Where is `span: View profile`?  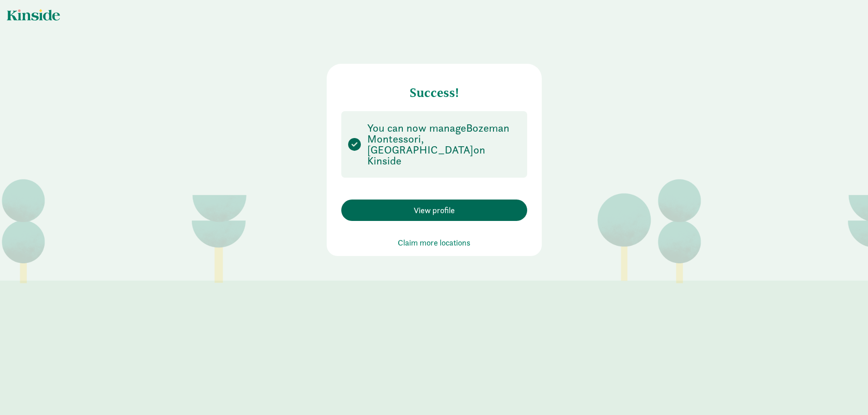 span: View profile is located at coordinates (434, 210).